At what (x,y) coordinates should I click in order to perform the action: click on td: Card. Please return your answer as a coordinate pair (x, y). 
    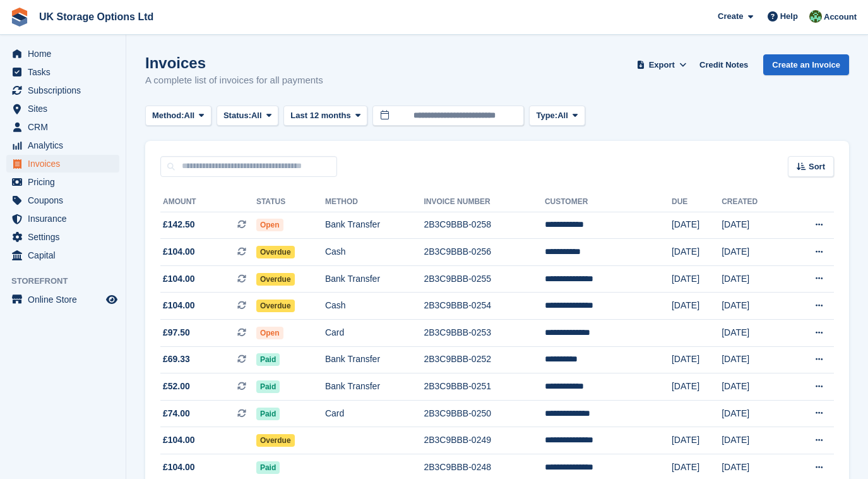
    Looking at the image, I should click on (375, 413).